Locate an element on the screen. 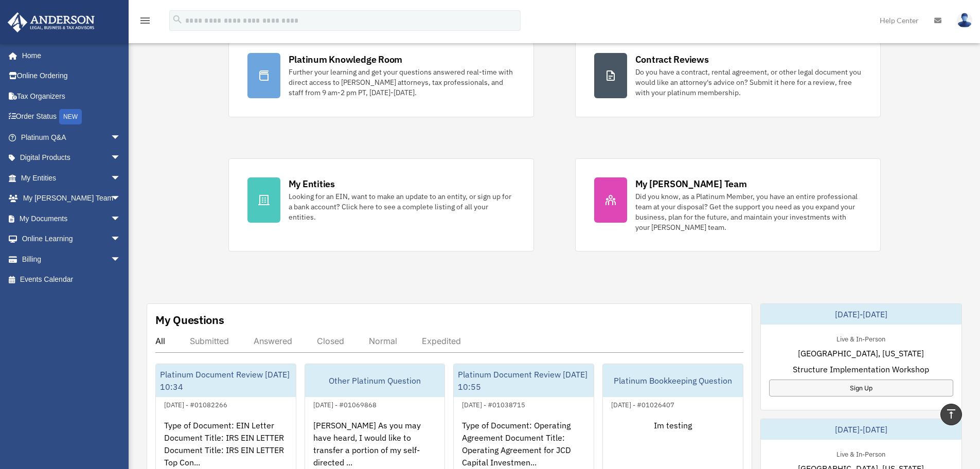  div: Platinum Bookkeeping Question is located at coordinates (673, 381).